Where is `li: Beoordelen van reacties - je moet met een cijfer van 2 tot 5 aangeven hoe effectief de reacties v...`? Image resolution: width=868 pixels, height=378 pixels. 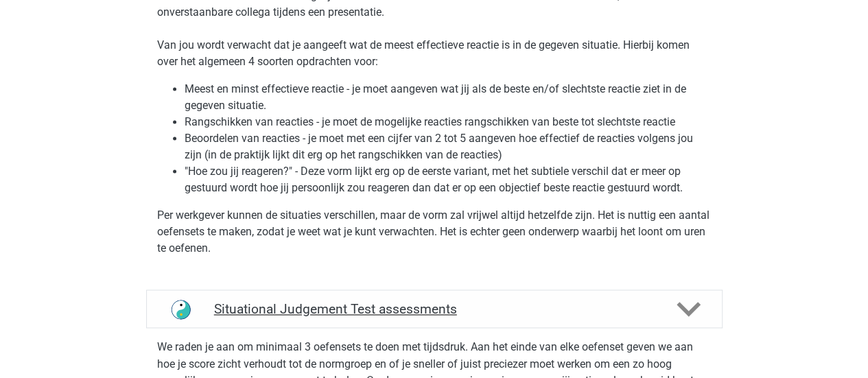
li: Beoordelen van reacties - je moet met een cijfer van 2 tot 5 aangeven hoe effectief de reacties v... is located at coordinates (448, 147).